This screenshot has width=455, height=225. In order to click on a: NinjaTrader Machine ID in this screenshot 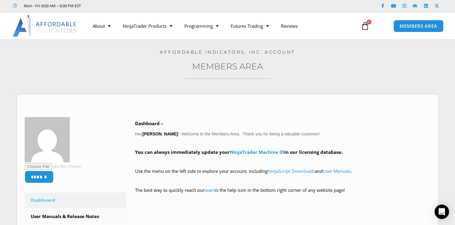, I will do `click(257, 152)`.